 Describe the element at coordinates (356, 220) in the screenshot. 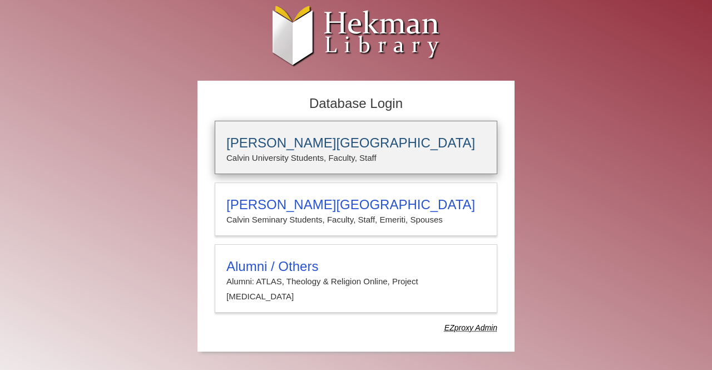

I see `p: Calvin Seminary Students, Faculty, Staff, Emeriti, Spouses` at that location.